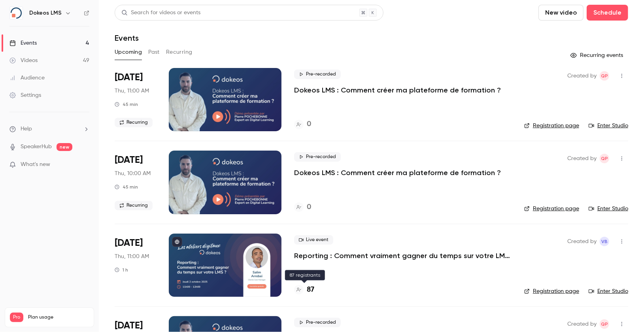 The height and width of the screenshot is (332, 644). What do you see at coordinates (179, 52) in the screenshot?
I see `button: Recurring` at bounding box center [179, 52].